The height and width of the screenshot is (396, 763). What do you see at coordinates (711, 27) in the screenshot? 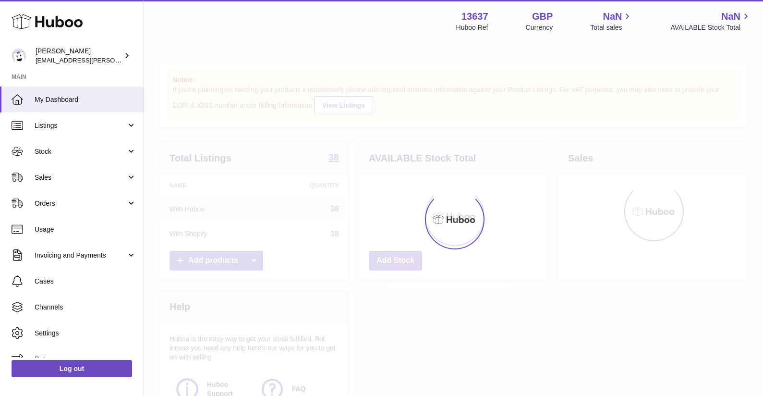
I see `span: AVAILABLE Stock Total` at bounding box center [711, 27].